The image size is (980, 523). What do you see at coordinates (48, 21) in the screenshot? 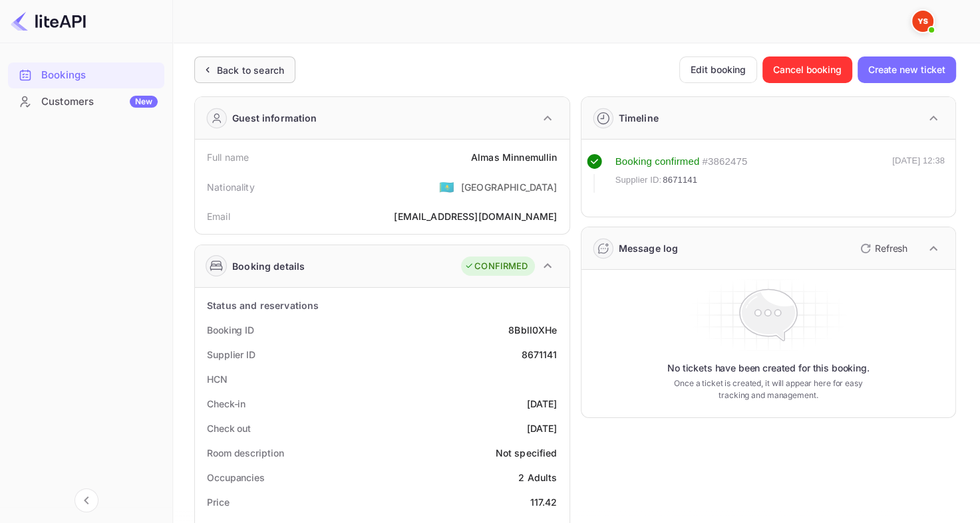
I see `img: LiteAPI logo` at bounding box center [48, 21].